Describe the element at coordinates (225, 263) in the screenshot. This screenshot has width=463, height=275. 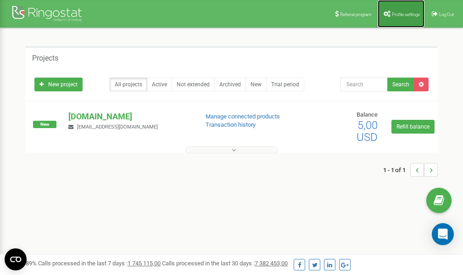
I see `span: Calls processed in the last 30 days :` at that location.